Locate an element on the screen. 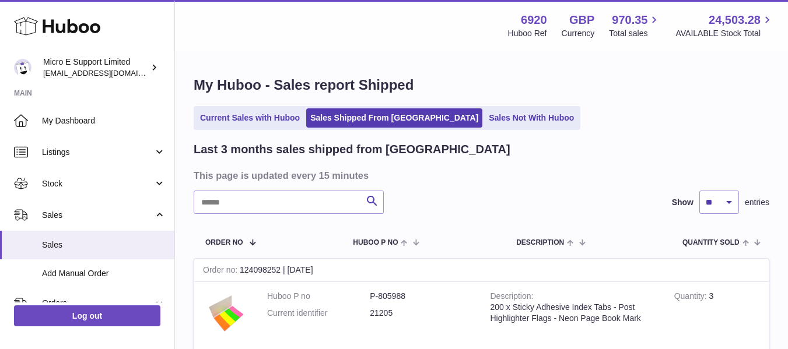 This screenshot has width=788, height=349. span: Stock is located at coordinates (97, 184).